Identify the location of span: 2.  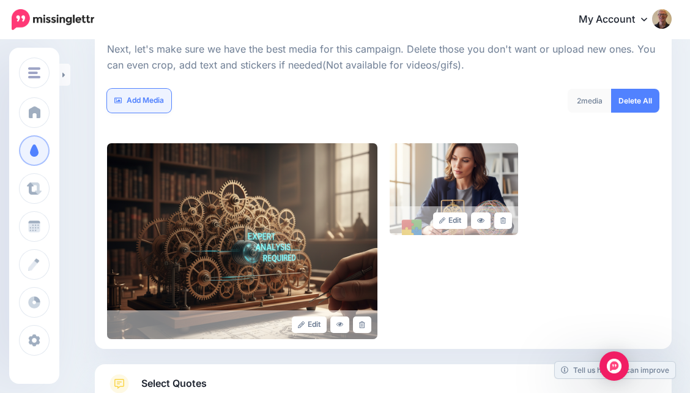
(579, 100).